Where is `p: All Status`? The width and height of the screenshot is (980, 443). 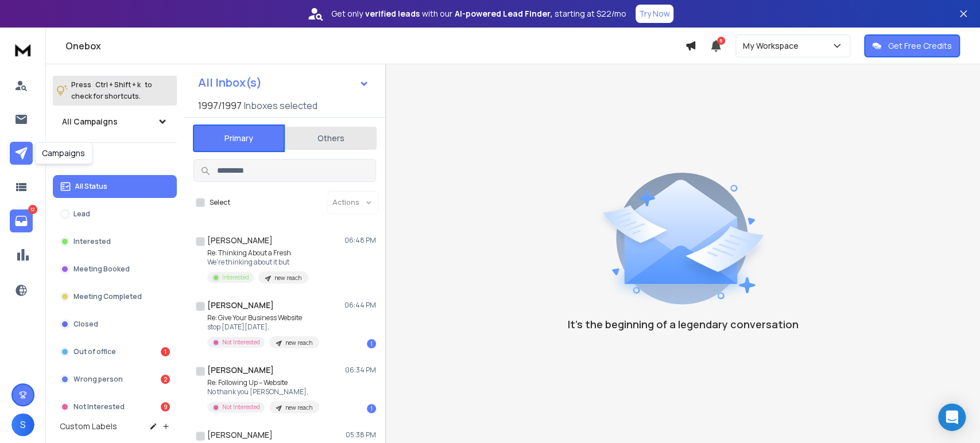 p: All Status is located at coordinates (91, 186).